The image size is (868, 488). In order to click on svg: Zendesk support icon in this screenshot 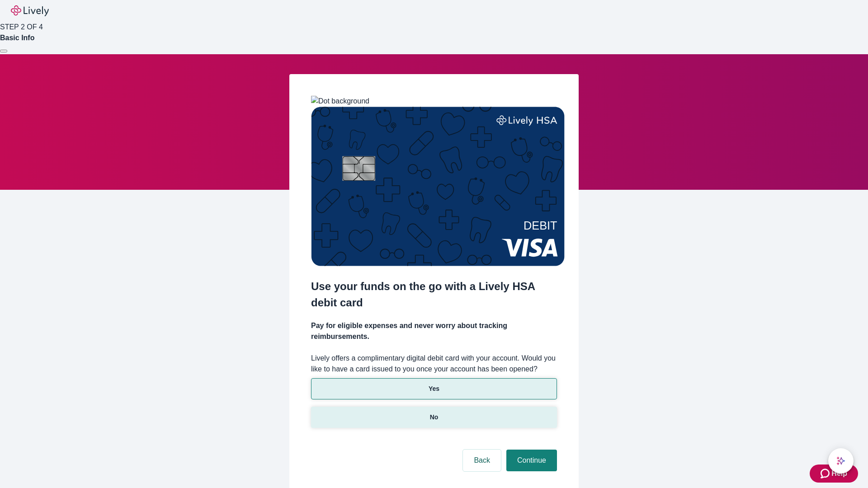, I will do `click(826, 473)`.